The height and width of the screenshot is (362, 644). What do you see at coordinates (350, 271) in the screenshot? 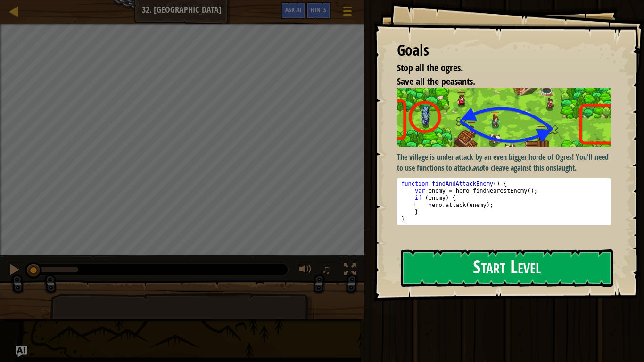
I see `button: Toggle fullscreen` at bounding box center [350, 271].